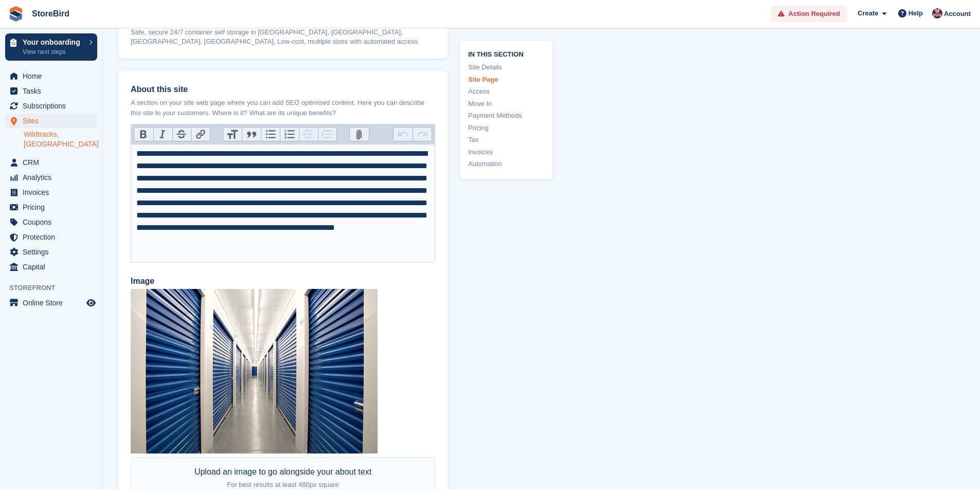 The height and width of the screenshot is (490, 980). What do you see at coordinates (53, 267) in the screenshot?
I see `span: Capital` at bounding box center [53, 267].